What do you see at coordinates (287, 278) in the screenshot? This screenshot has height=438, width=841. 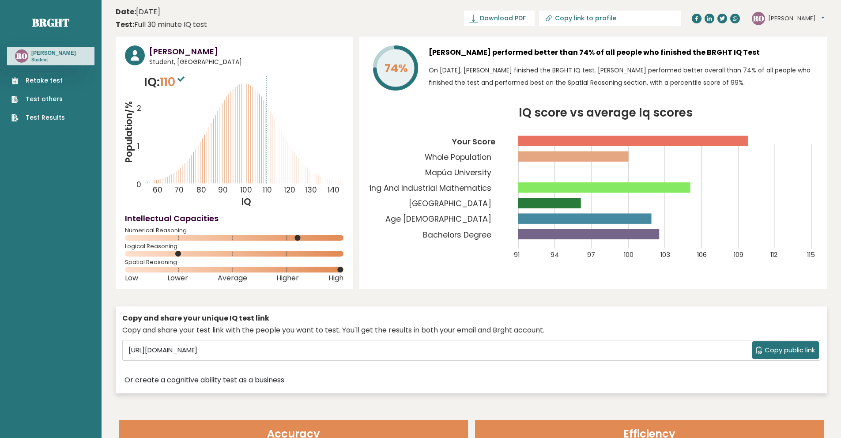 I see `span: Higher` at bounding box center [287, 278].